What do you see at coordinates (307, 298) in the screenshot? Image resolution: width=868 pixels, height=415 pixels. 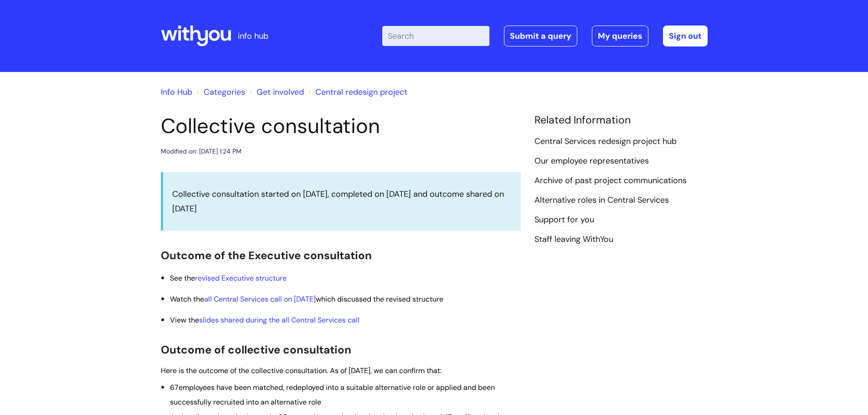 I see `span: Watch the which discussed the revised structure` at bounding box center [307, 298].